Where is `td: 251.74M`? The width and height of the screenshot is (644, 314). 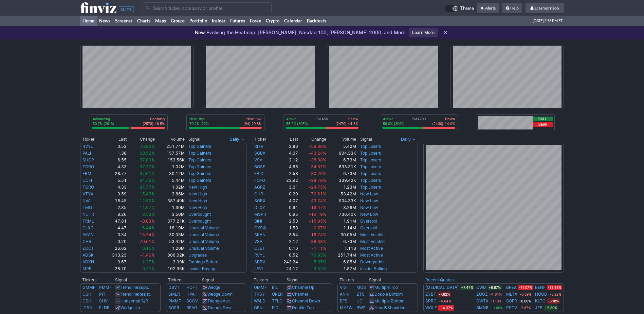
td: 251.74M is located at coordinates (170, 146).